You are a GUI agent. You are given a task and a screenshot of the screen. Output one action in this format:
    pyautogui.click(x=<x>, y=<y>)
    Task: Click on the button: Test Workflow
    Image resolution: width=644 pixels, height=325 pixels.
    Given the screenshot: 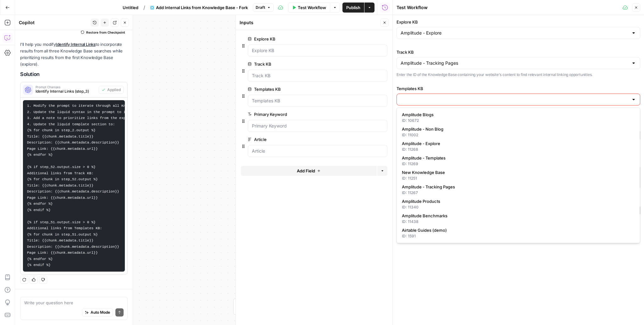 What is the action you would take?
    pyautogui.click(x=309, y=8)
    